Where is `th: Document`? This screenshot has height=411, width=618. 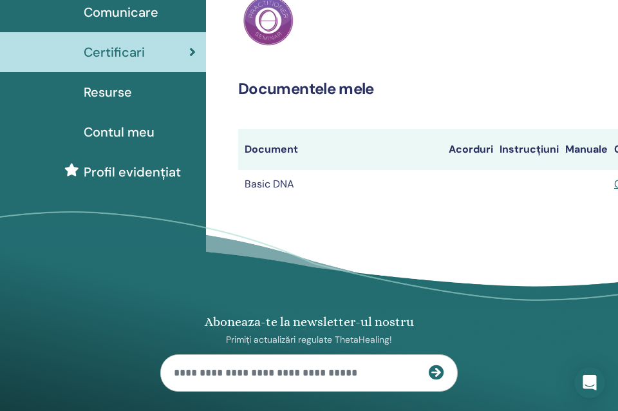
th: Document is located at coordinates (340, 149).